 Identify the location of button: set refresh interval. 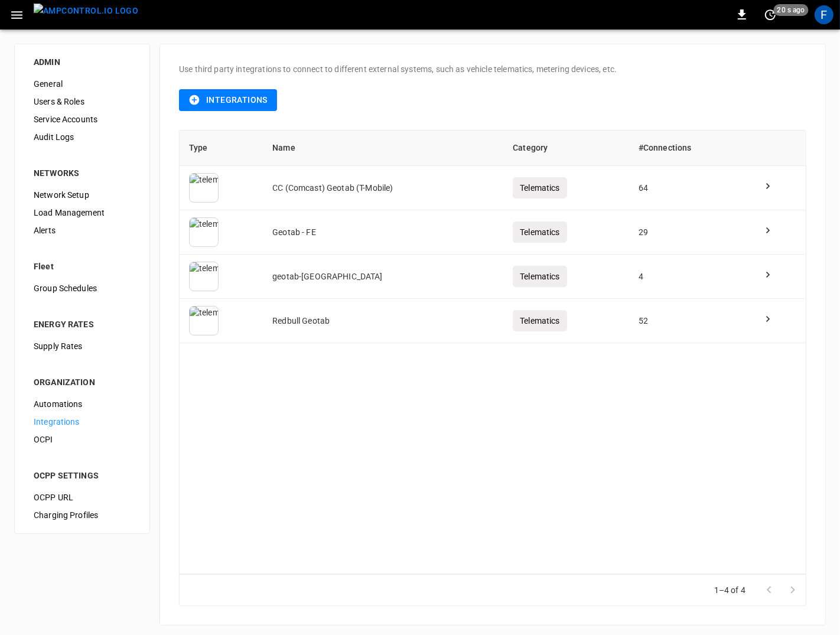
(770, 15).